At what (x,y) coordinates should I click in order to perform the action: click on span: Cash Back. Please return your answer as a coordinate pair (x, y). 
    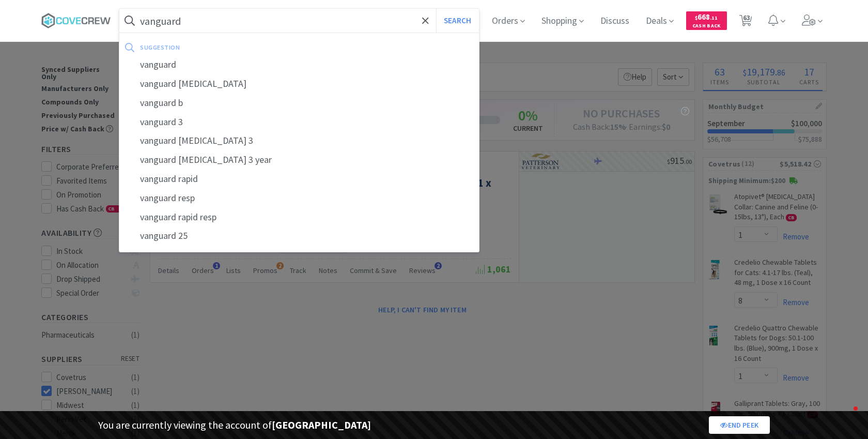
    Looking at the image, I should click on (706, 26).